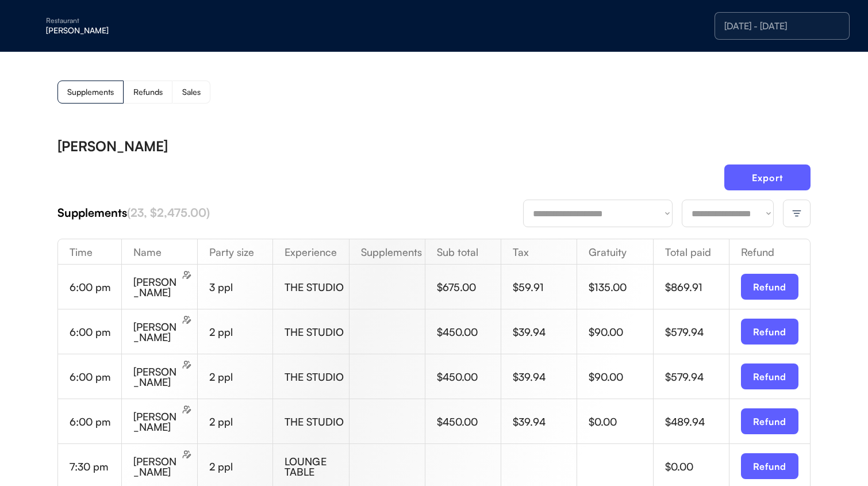 This screenshot has width=868, height=486. What do you see at coordinates (191, 92) in the screenshot?
I see `div: Sales` at bounding box center [191, 92].